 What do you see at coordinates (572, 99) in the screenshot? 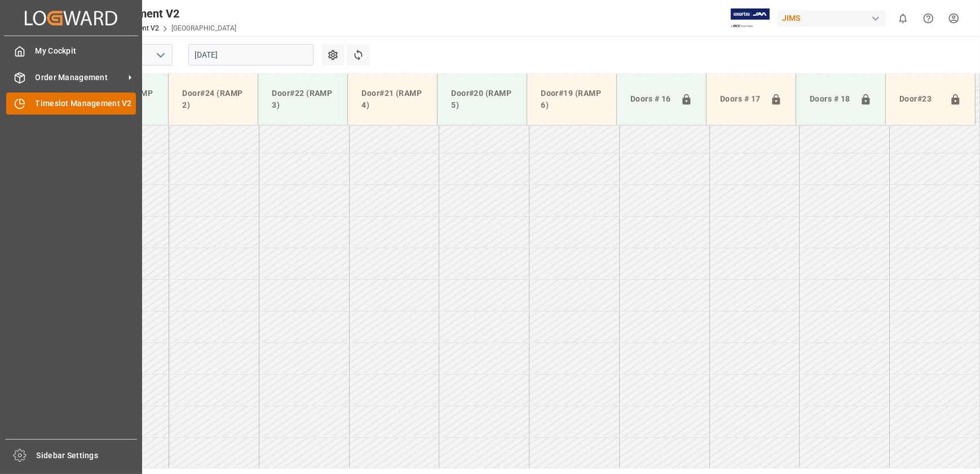
I see `div: Door#19 (RAMP 6)` at bounding box center [572, 99].